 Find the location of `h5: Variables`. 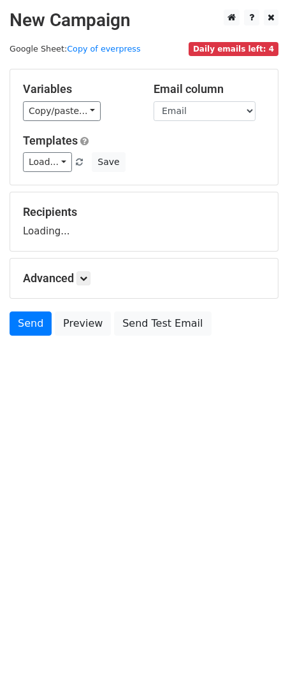

h5: Variables is located at coordinates (78, 89).